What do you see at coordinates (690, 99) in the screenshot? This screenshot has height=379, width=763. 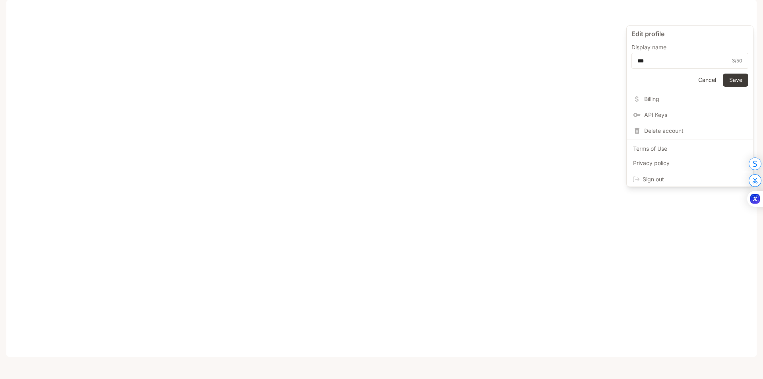 I see `a: Billing` at bounding box center [690, 99].